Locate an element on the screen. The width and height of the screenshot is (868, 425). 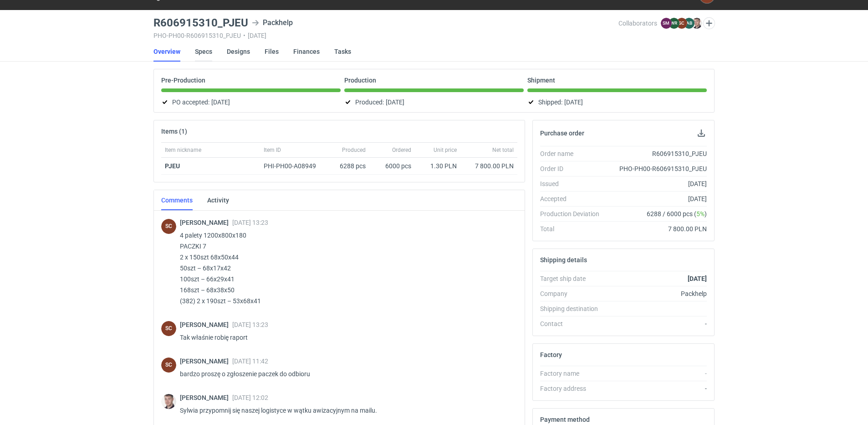
div: Contact is located at coordinates (573, 323).